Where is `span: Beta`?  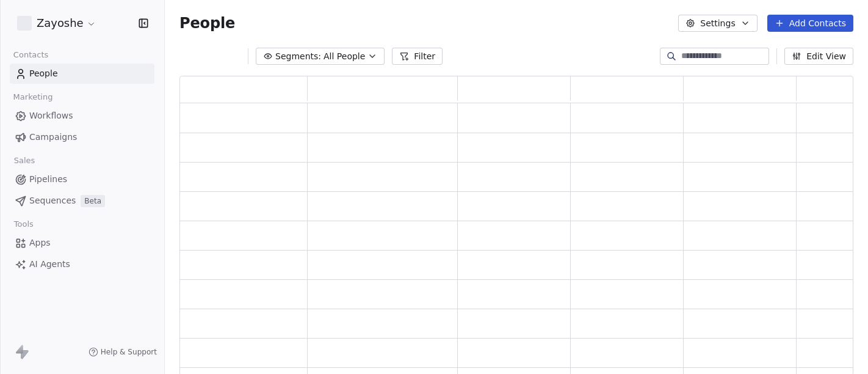
span: Beta is located at coordinates (93, 201).